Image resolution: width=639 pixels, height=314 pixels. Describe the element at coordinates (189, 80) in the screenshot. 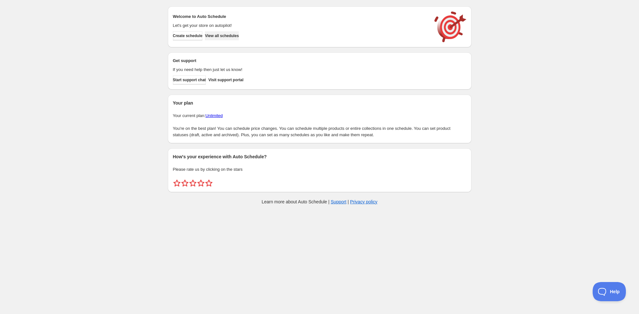

I see `a: Start support chat` at that location.